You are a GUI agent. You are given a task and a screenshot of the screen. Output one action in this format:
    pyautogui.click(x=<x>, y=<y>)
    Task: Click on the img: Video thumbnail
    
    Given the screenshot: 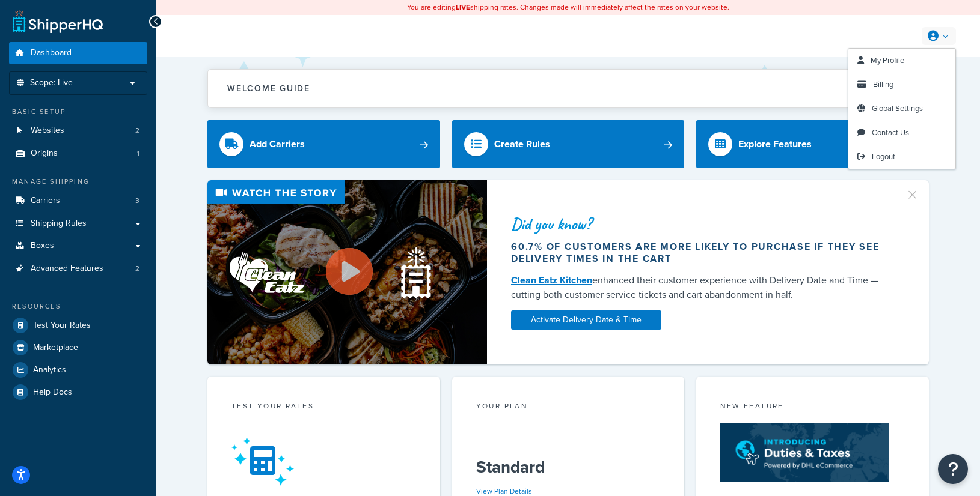 What is the action you would take?
    pyautogui.click(x=347, y=272)
    